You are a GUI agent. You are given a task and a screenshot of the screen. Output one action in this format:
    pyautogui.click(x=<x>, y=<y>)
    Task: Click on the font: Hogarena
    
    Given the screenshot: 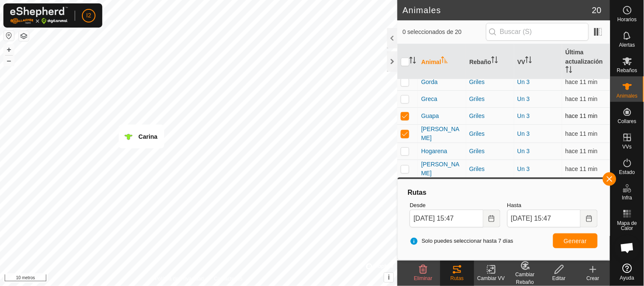 What is the action you would take?
    pyautogui.click(x=434, y=151)
    